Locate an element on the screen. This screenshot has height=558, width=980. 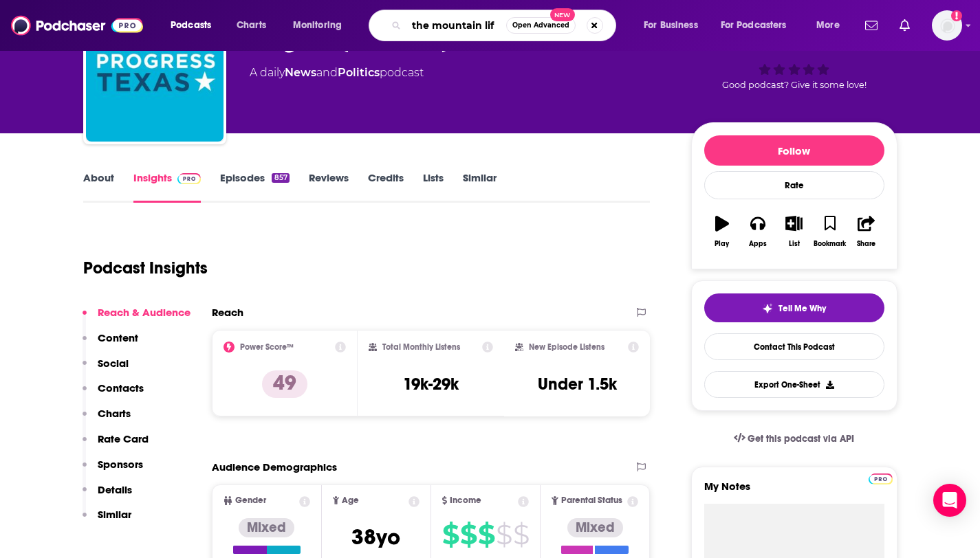
p: Rate Card is located at coordinates (123, 439).